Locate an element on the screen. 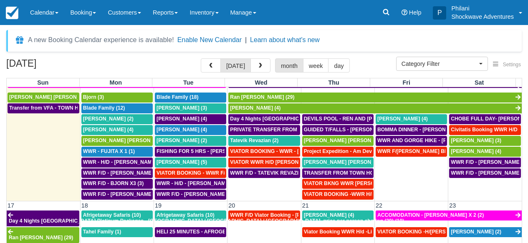 The image size is (528, 243). button: week is located at coordinates (316, 65).